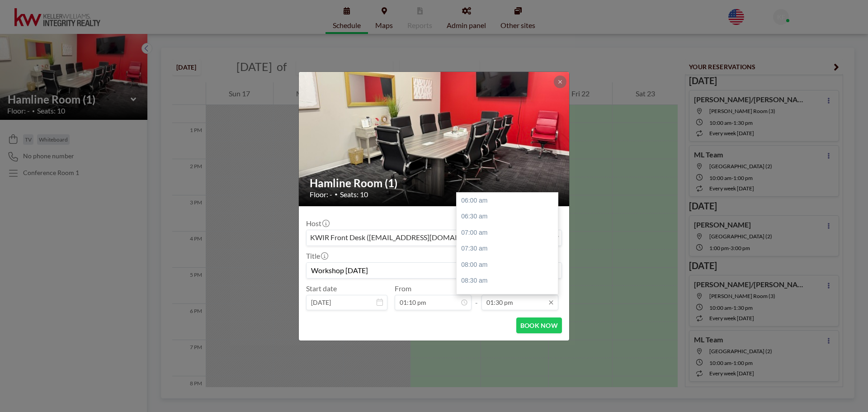 This screenshot has width=868, height=412. I want to click on h2: Hamline Room (1), so click(434, 183).